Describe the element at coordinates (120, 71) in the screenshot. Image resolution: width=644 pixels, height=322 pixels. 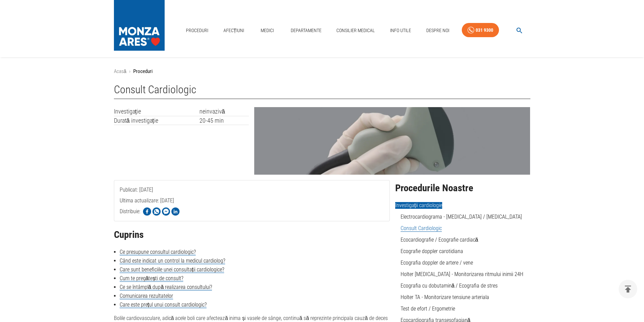
I see `a: Acasă` at that location.